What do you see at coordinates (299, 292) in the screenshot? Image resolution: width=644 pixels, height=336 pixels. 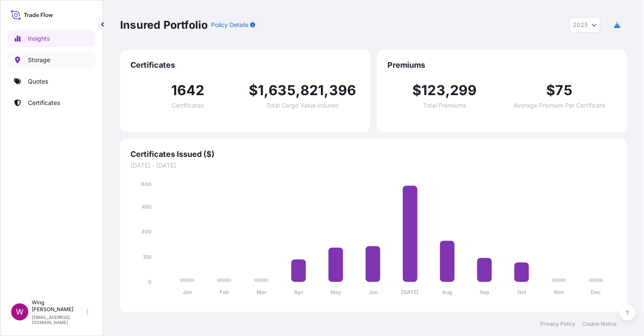 I see `tspan: Apr` at bounding box center [299, 292].